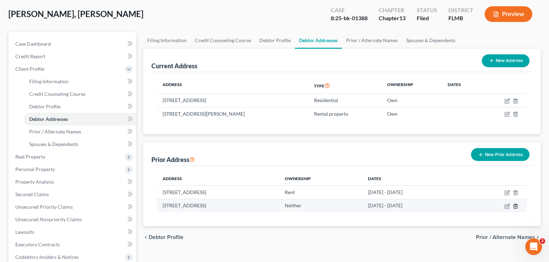 This screenshot has width=549, height=262. What do you see at coordinates (73, 182) in the screenshot?
I see `a: Property Analysis` at bounding box center [73, 182].